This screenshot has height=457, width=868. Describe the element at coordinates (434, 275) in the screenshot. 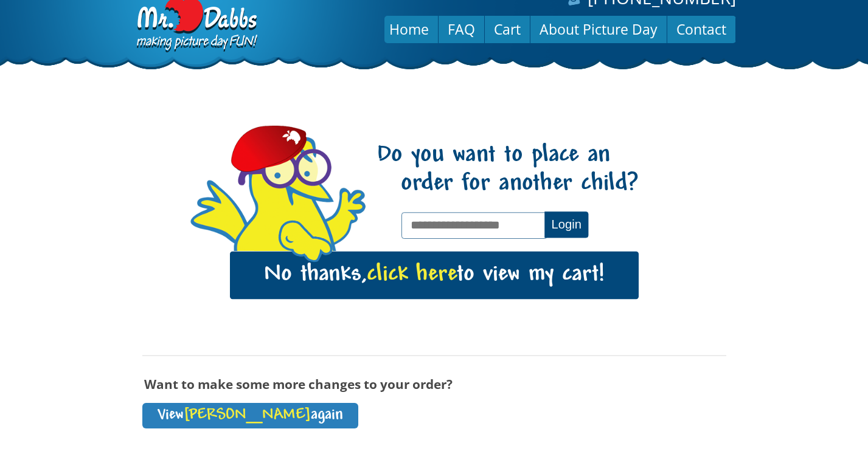

I see `a: No thanks,click hereto view my cart!` at that location.